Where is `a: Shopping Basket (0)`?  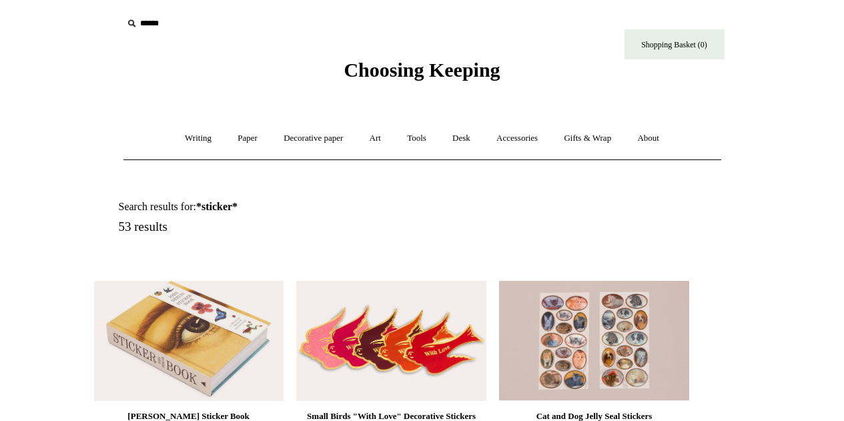
a: Shopping Basket (0) is located at coordinates (675, 44).